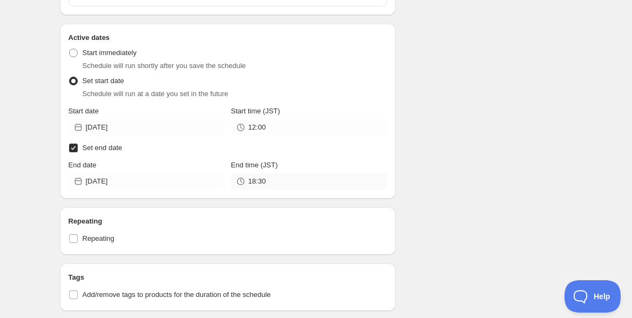 Image resolution: width=632 pixels, height=318 pixels. Describe the element at coordinates (164, 65) in the screenshot. I see `span: Schedule will run shortly after you save the schedule` at that location.